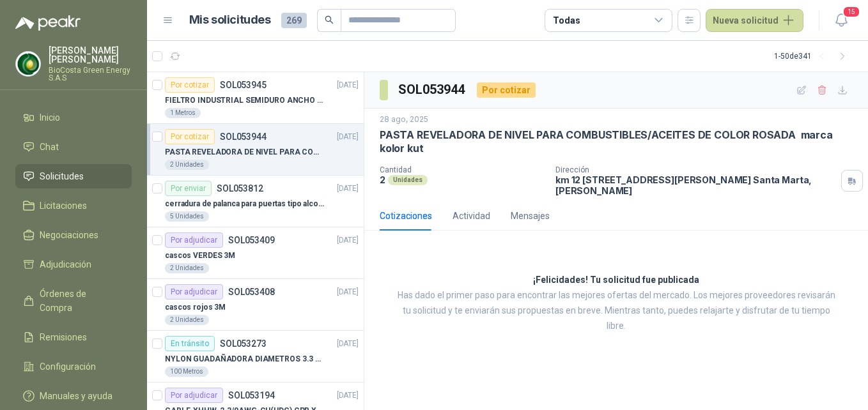 The image size is (868, 410). Describe the element at coordinates (329, 20) in the screenshot. I see `span: search` at that location.